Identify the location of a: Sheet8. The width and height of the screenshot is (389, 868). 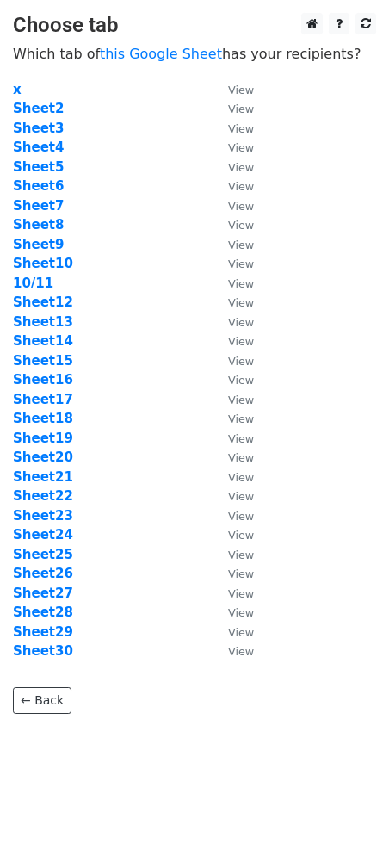
(38, 225).